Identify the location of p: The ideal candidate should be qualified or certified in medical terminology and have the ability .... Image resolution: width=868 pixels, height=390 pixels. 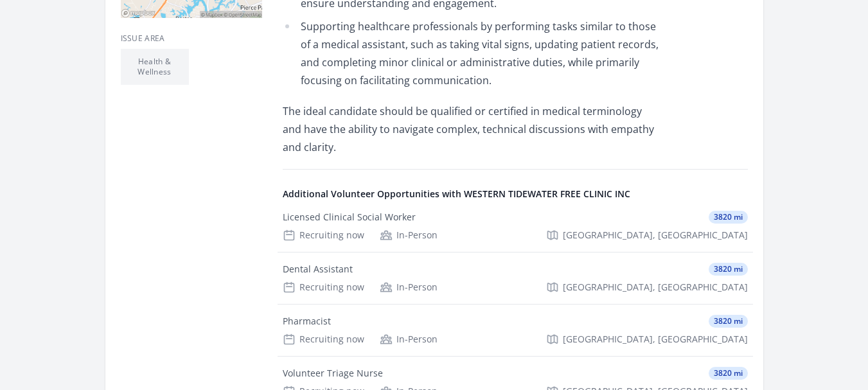
(470, 129).